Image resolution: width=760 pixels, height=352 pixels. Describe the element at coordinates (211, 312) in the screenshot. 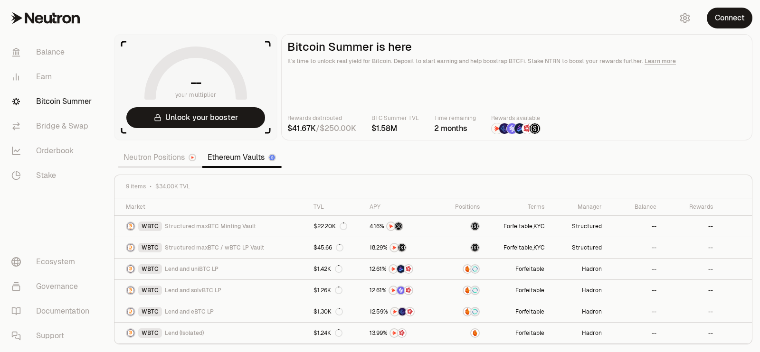

I see `a: WBTC LogoWBTCLend and eBTC LP` at that location.